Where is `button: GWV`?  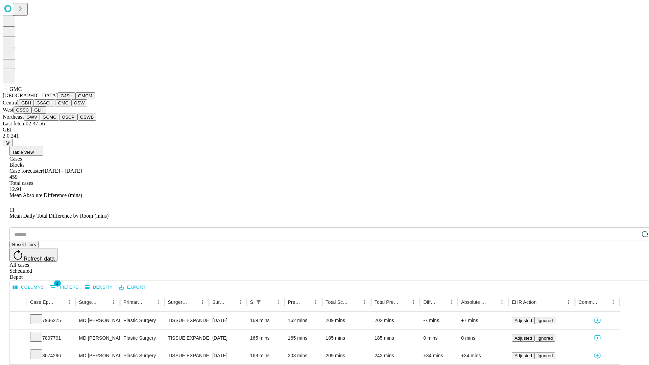
button: GWV is located at coordinates (32, 117).